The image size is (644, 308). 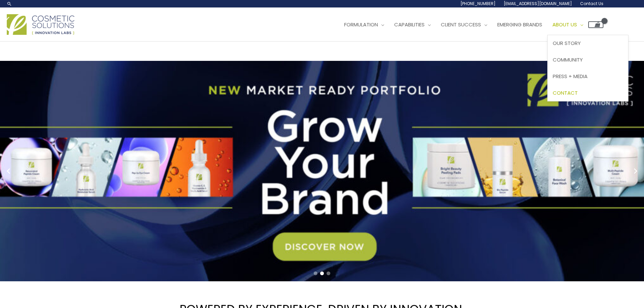 I want to click on button: Previous slide, so click(x=8, y=171).